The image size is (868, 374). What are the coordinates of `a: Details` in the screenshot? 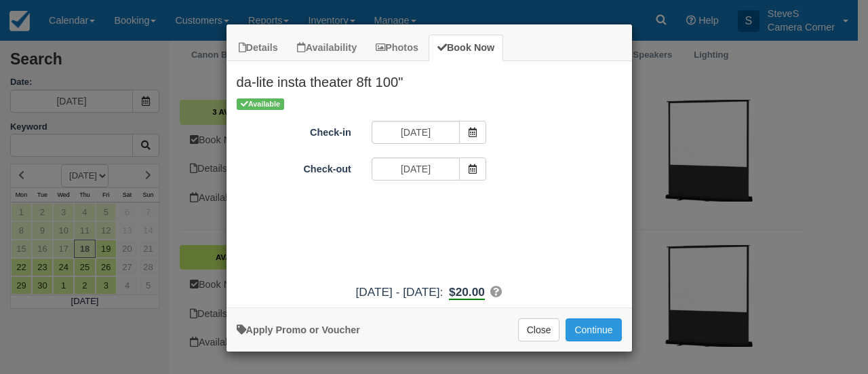 It's located at (258, 47).